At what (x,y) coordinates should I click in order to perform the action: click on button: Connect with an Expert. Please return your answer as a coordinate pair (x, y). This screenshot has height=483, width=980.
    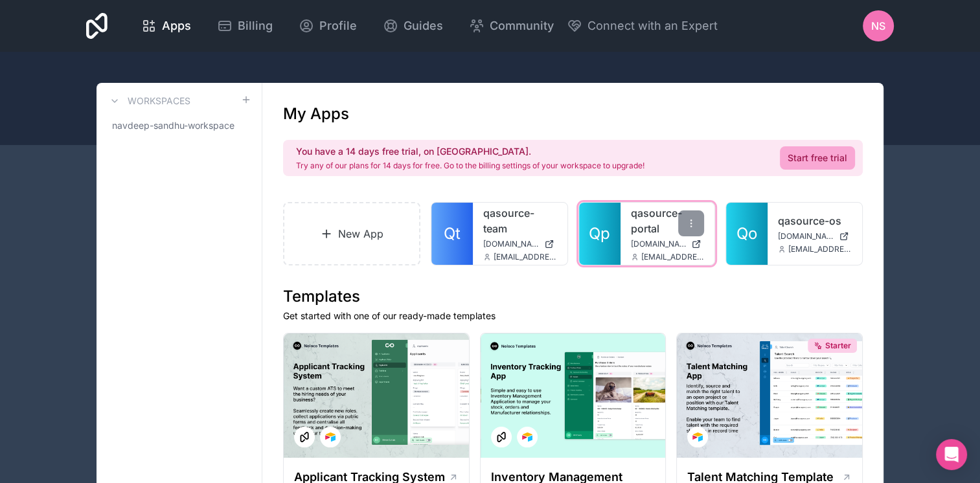
    Looking at the image, I should click on (642, 26).